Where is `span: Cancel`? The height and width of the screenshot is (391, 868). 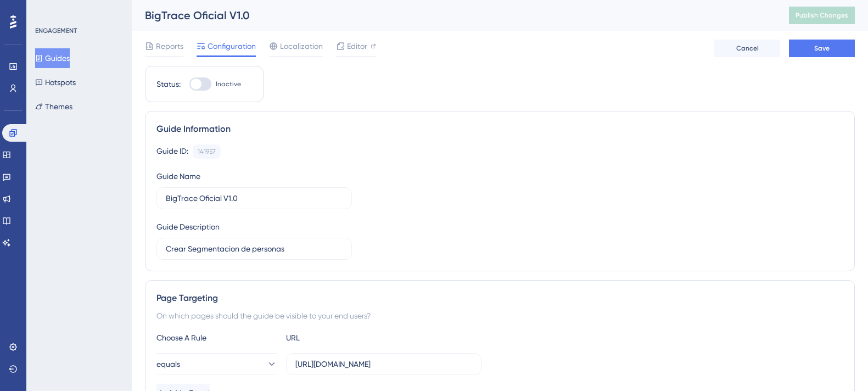
span: Cancel is located at coordinates (747, 48).